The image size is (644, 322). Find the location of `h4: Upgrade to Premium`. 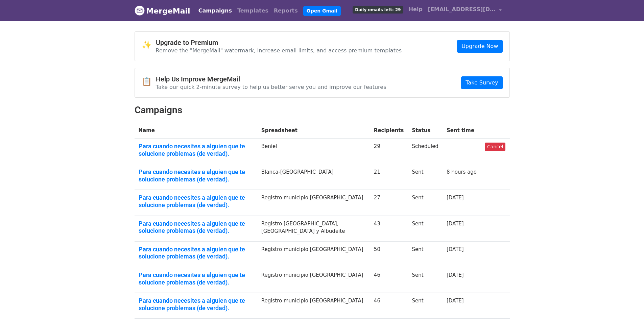

h4: Upgrade to Premium is located at coordinates (279, 43).